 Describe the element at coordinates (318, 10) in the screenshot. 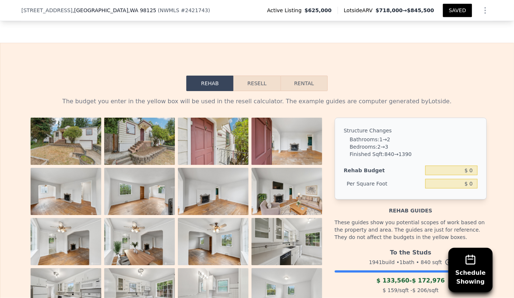

I see `span: $625,000` at that location.